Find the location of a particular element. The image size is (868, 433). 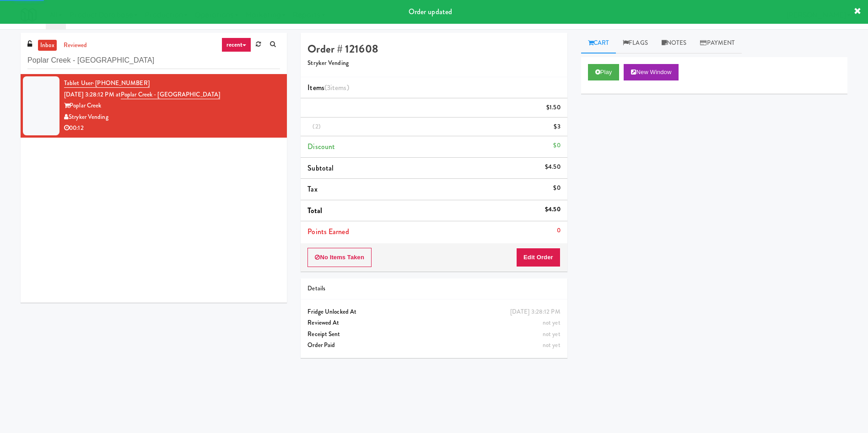

div: 0 is located at coordinates (559, 231).